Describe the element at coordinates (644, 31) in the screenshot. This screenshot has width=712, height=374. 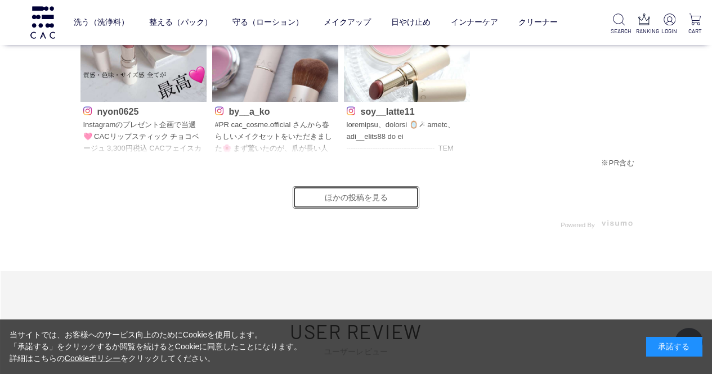
I see `p: RANKING` at that location.